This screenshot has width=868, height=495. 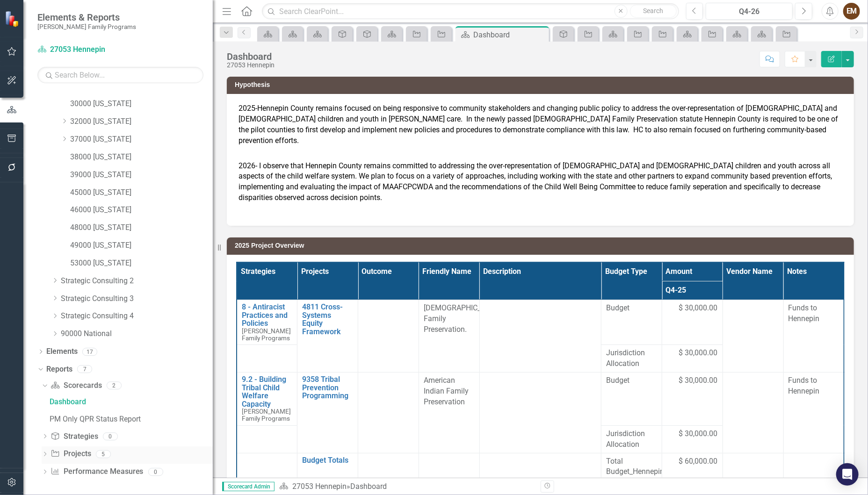 I want to click on p: 2025-Hennepin County remains focused on being responsive to community stakeholders and changing p..., so click(x=540, y=131).